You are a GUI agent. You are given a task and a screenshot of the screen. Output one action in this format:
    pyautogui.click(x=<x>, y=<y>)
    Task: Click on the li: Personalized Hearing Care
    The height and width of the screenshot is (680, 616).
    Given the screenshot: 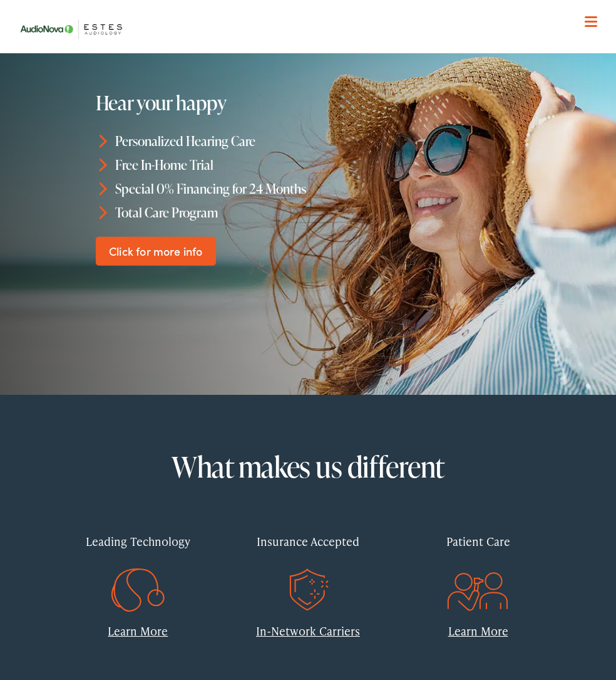 What is the action you would take?
    pyautogui.click(x=312, y=141)
    